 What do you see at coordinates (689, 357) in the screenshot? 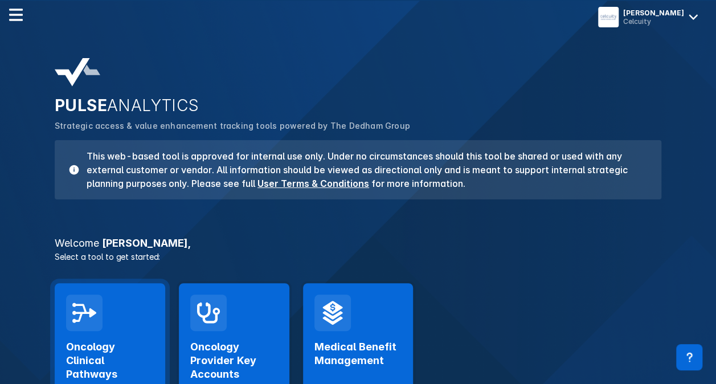
I see `div: Contact Support` at bounding box center [689, 357].